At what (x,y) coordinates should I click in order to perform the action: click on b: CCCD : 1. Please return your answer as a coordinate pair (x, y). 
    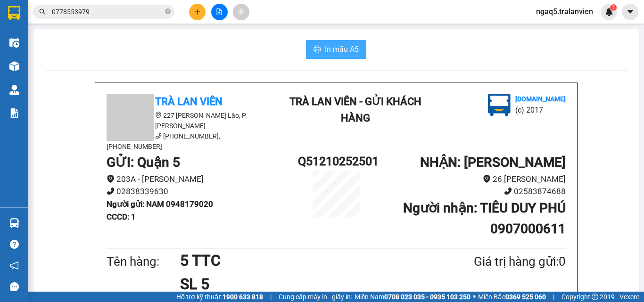
    Looking at the image, I should click on (121, 217).